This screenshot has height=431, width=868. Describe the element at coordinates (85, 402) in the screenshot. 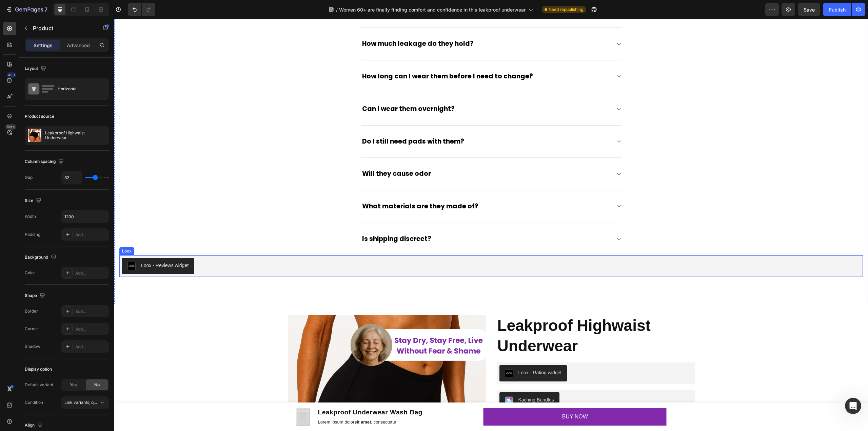

I see `button: Link variants, quantity <br> between same products` at that location.